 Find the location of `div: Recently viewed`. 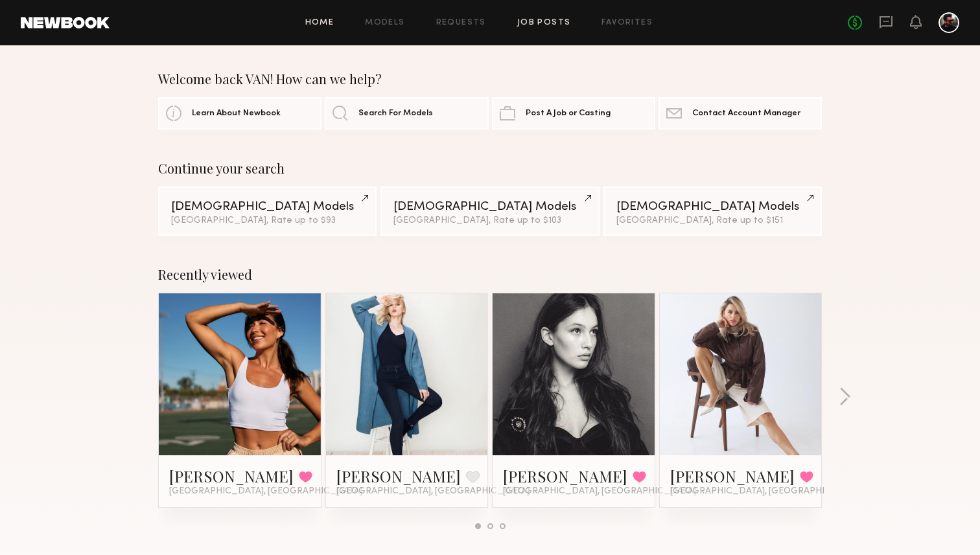

div: Recently viewed is located at coordinates (490, 275).